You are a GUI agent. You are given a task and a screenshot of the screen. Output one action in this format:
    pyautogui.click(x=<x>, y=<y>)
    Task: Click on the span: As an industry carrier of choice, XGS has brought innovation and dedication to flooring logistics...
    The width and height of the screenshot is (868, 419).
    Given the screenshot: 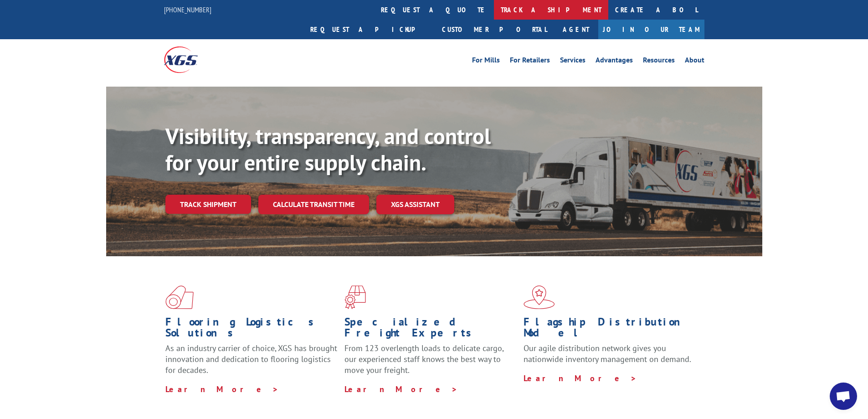 What is the action you would take?
    pyautogui.click(x=251, y=359)
    